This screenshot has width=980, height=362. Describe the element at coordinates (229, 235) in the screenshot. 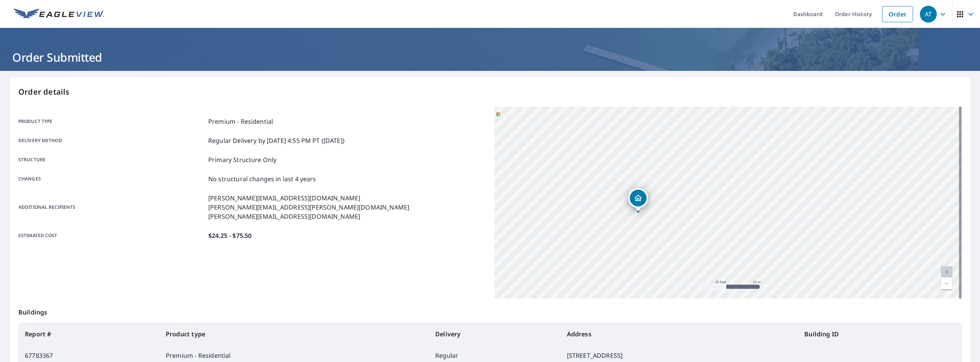

I see `p: $24.25 - $75.50` at that location.